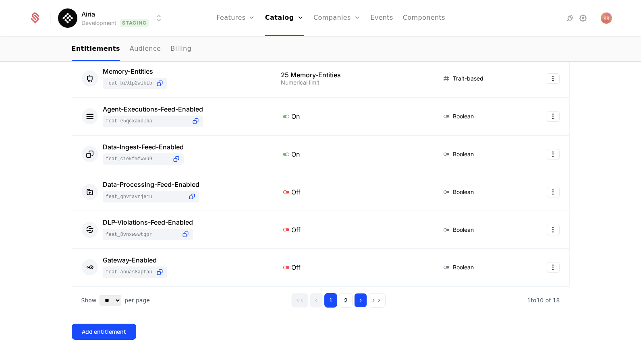 The height and width of the screenshot is (345, 641). Describe the element at coordinates (321, 300) in the screenshot. I see `div: Table pagination` at that location.